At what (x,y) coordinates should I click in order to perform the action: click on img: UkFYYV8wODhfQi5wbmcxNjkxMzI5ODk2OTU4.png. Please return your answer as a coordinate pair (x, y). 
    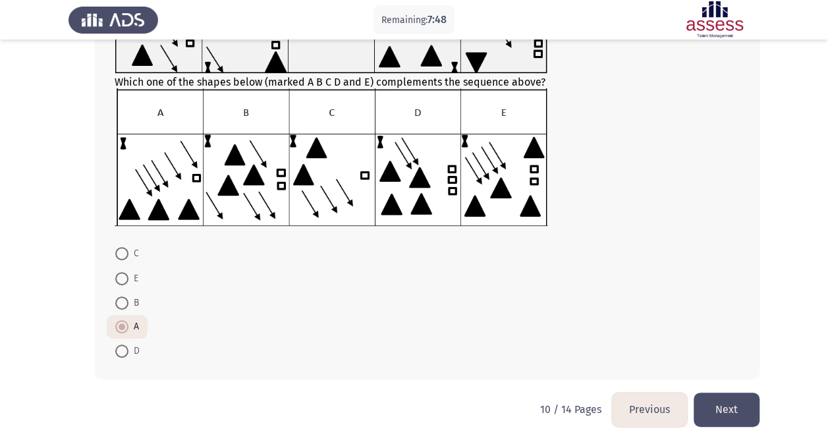
    Looking at the image, I should click on (331, 157).